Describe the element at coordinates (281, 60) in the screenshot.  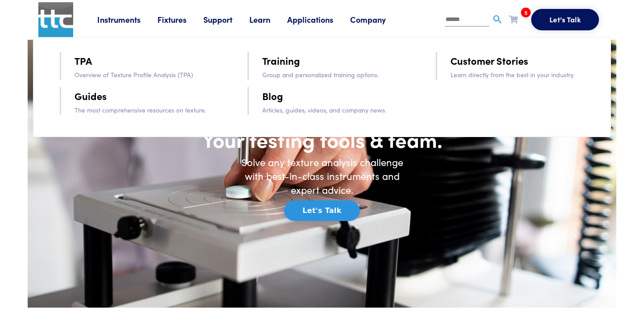
I see `a: Training` at that location.